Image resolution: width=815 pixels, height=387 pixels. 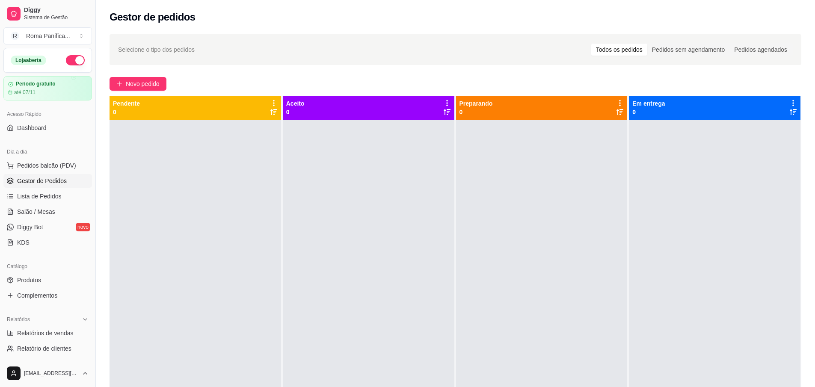 I want to click on p: Pendente, so click(x=126, y=104).